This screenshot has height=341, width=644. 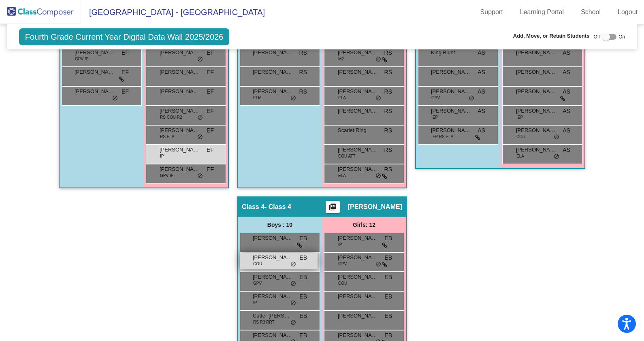 I want to click on div: Girls: 12, so click(x=364, y=225).